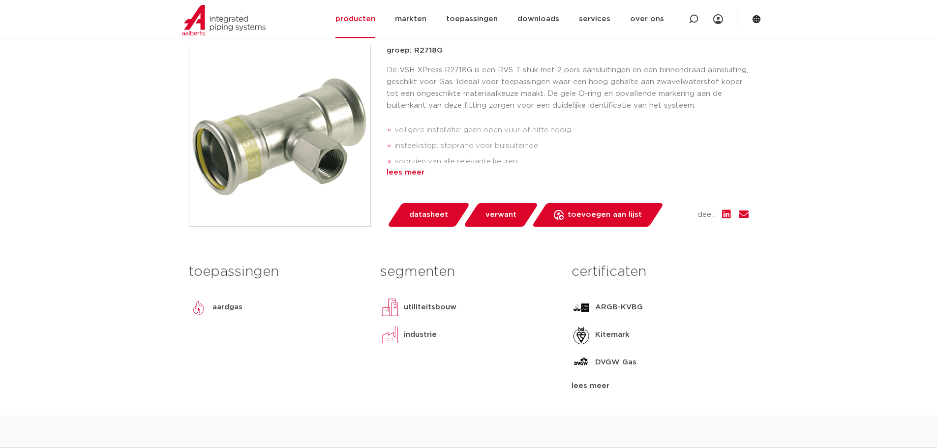 The height and width of the screenshot is (448, 937). Describe the element at coordinates (199, 308) in the screenshot. I see `img: aardgas` at that location.